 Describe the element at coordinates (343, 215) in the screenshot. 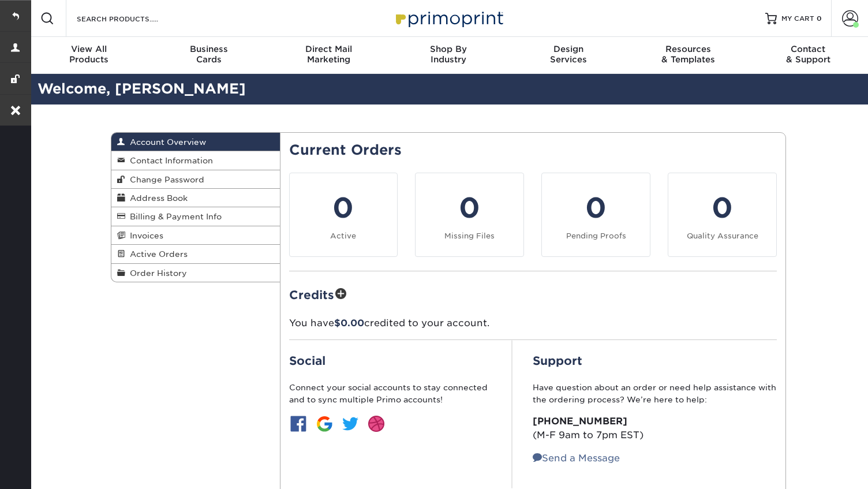

I see `a: 0 Active` at that location.